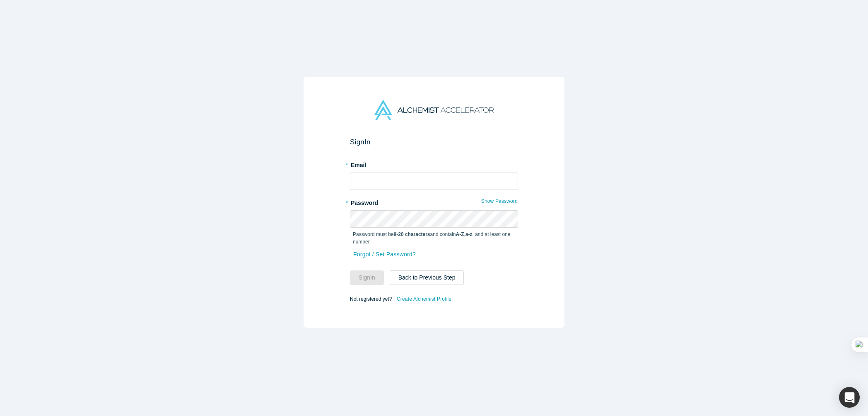 This screenshot has height=416, width=868. Describe the element at coordinates (434, 164) in the screenshot. I see `label: Email` at that location.